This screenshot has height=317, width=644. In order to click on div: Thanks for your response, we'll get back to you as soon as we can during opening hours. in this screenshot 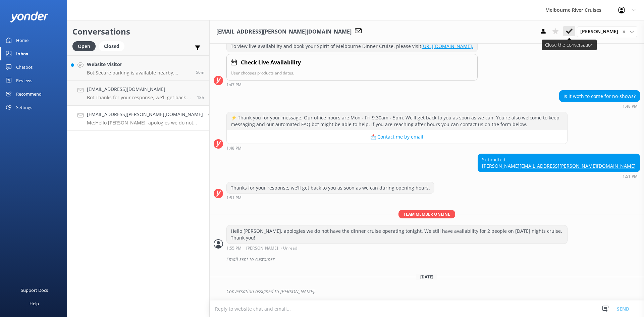, I will do `click(330, 188)`.